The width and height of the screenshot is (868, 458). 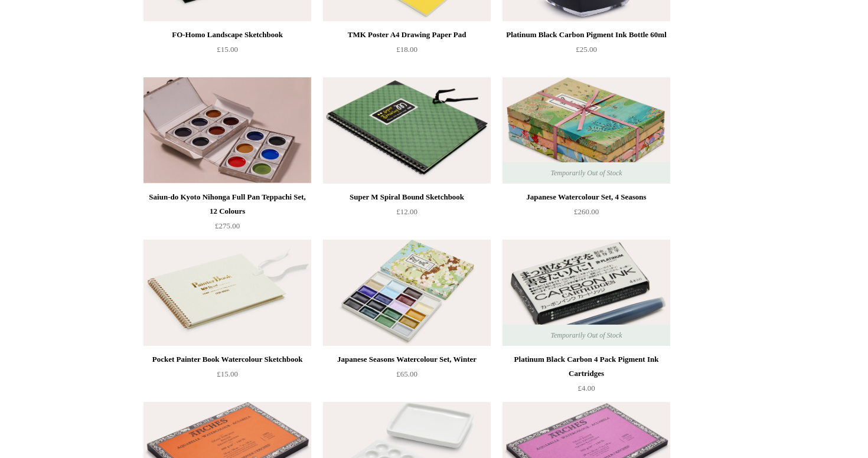 I want to click on a: Japanese Seasons Watercolour Set, Winter Japanese Seasons Watercolour Set, Winter, so click(x=407, y=293).